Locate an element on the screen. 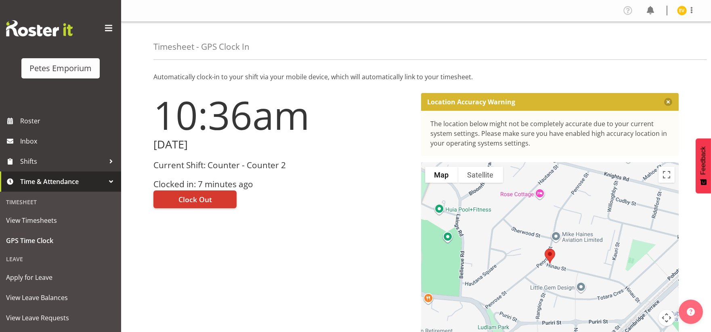 This screenshot has height=332, width=711. span: Apply for Leave is located at coordinates (61, 277).